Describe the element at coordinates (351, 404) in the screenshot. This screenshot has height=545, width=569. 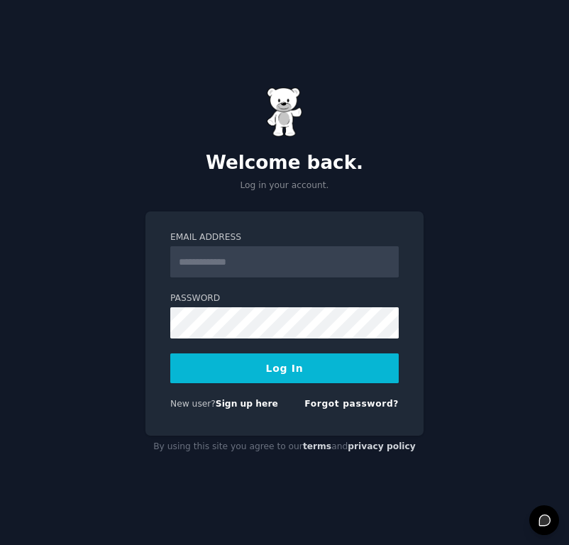
I see `a: Forgot password?` at that location.